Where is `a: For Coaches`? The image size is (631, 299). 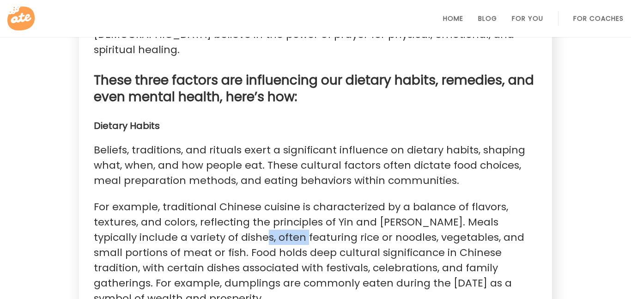
a: For Coaches is located at coordinates (598, 18).